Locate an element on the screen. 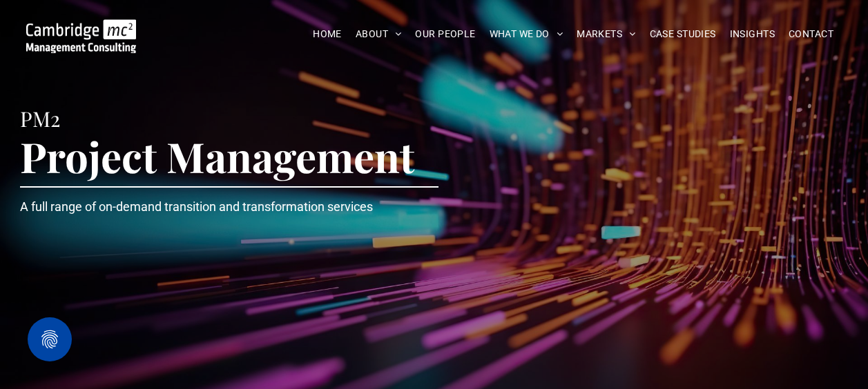  a: INSIGHTS is located at coordinates (752, 34).